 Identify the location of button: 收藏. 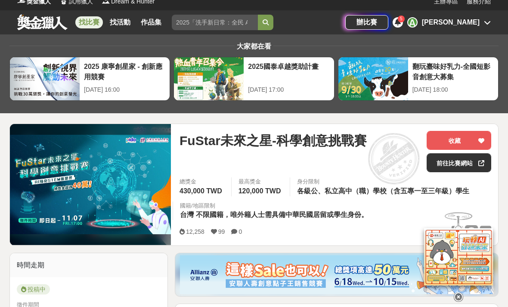
(459, 140).